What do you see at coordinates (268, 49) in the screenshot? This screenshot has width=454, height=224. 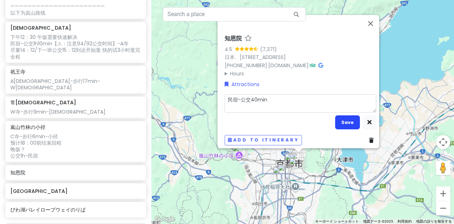 I see `div: (7,371)` at bounding box center [268, 49].